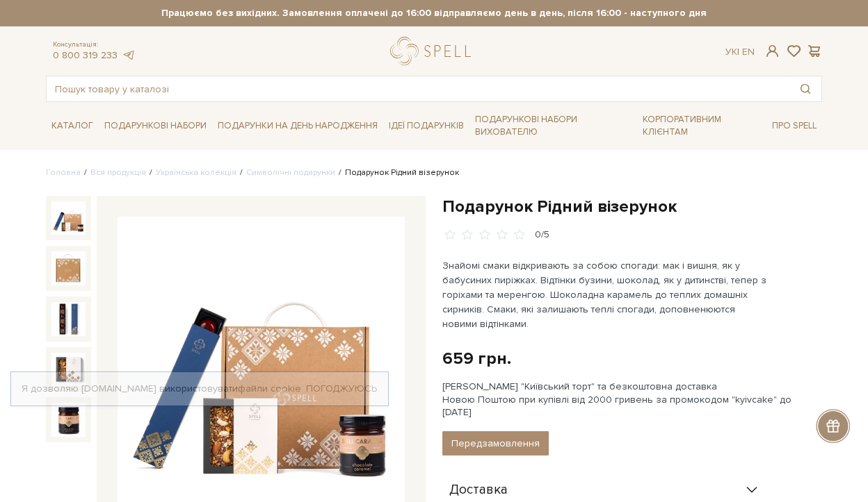 This screenshot has height=502, width=868. I want to click on div: 0/5, so click(541, 235).